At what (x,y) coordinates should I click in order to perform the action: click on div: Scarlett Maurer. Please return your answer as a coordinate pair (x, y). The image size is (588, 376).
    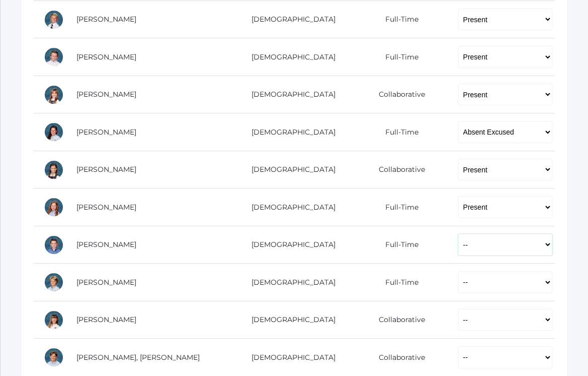
    Looking at the image, I should click on (54, 170).